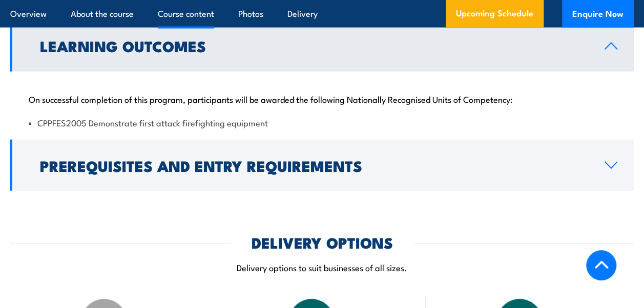  What do you see at coordinates (322, 267) in the screenshot?
I see `p: Delivery options to suit businesses of all sizes.` at bounding box center [322, 267].